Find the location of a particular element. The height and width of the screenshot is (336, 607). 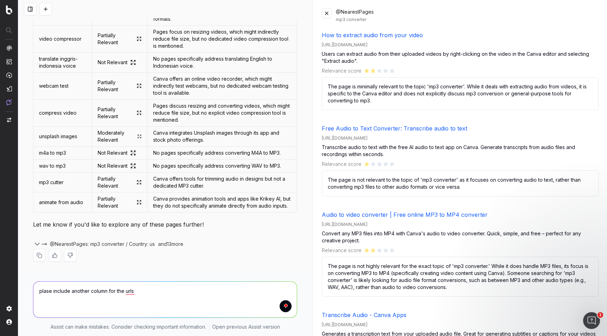

a: Transcribe Audio - Canva Apps is located at coordinates (364, 315).